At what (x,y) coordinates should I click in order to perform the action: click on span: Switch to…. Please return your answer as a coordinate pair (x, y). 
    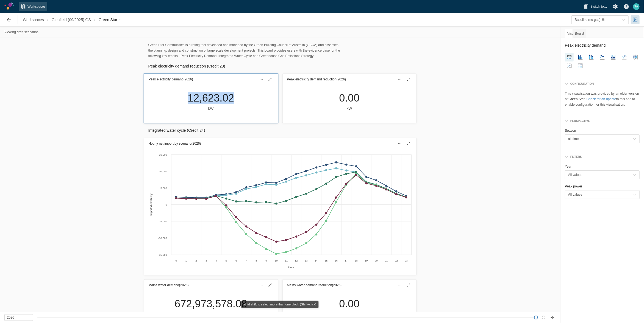
    Looking at the image, I should click on (599, 7).